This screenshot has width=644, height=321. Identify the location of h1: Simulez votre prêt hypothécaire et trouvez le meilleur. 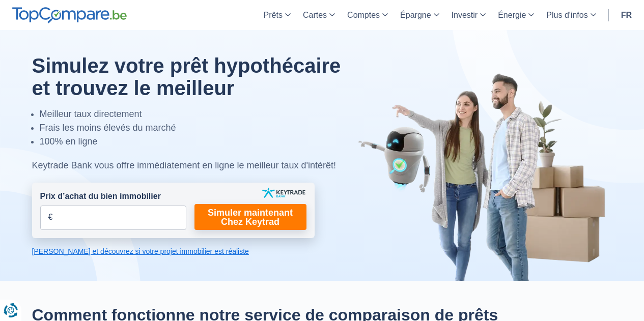
(198, 76).